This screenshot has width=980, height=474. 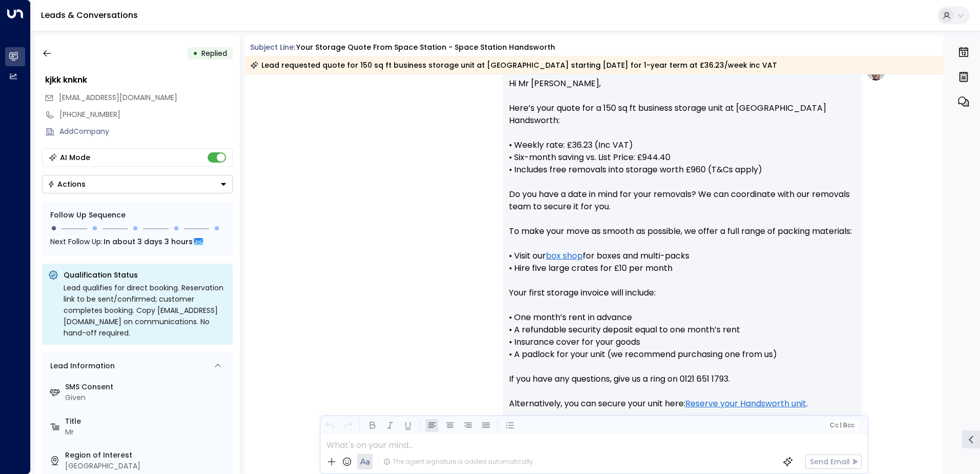 I want to click on a: box shop, so click(x=564, y=256).